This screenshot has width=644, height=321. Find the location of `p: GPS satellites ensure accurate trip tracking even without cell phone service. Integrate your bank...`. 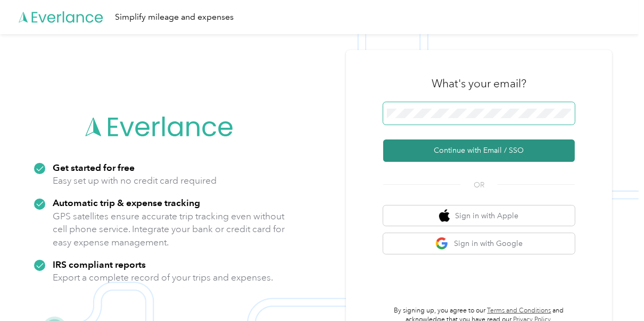

p: GPS satellites ensure accurate trip tracking even without cell phone service. Integrate your bank... is located at coordinates (169, 229).